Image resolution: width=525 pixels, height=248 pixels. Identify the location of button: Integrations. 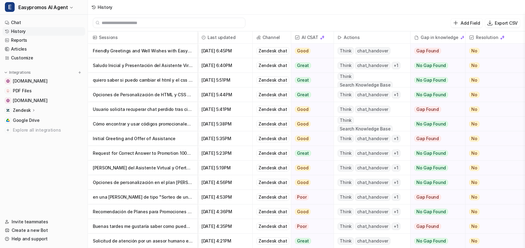
(17, 73).